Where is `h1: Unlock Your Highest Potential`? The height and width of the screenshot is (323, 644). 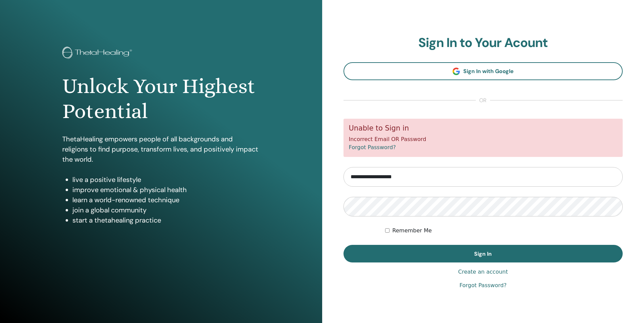
h1: Unlock Your Highest Potential is located at coordinates (161, 99).